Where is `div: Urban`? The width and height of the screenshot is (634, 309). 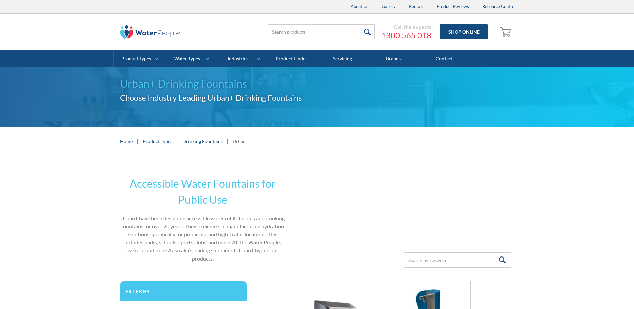 div: Urban is located at coordinates (239, 141).